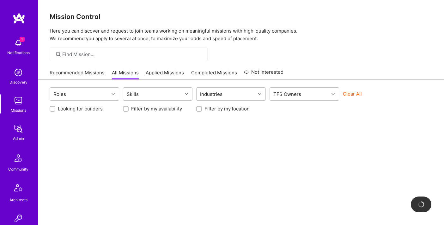 This screenshot has width=444, height=225. Describe the element at coordinates (18, 100) in the screenshot. I see `img: teamwork` at that location.